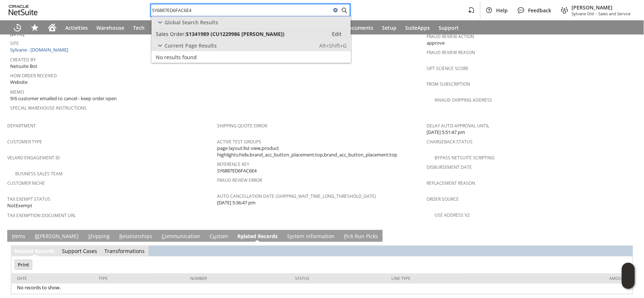 This screenshot has height=298, width=644. What do you see at coordinates (163, 236) in the screenshot?
I see `span: C` at bounding box center [163, 236].